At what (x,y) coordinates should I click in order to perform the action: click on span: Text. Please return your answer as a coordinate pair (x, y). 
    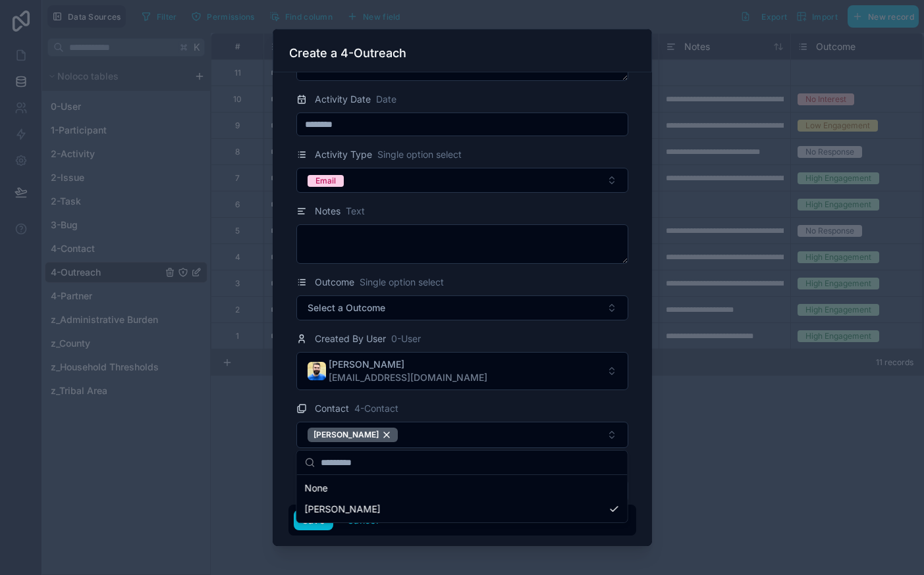
    Looking at the image, I should click on (355, 211).